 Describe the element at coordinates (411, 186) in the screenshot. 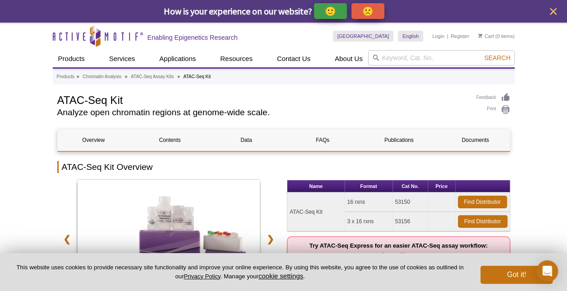

I see `th: Cat No.` at that location.